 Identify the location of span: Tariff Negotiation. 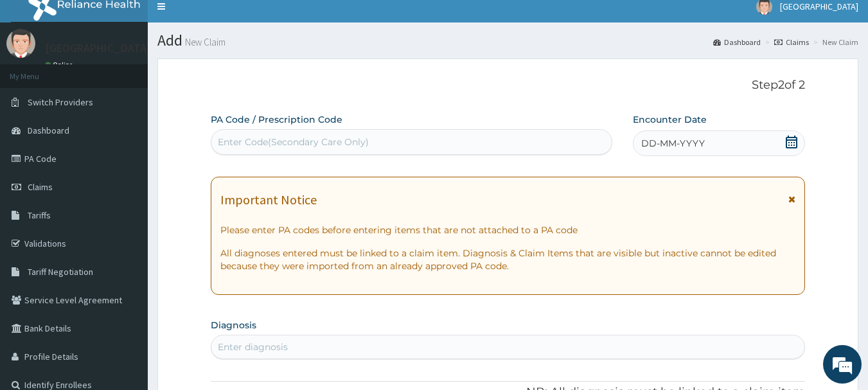
(60, 272).